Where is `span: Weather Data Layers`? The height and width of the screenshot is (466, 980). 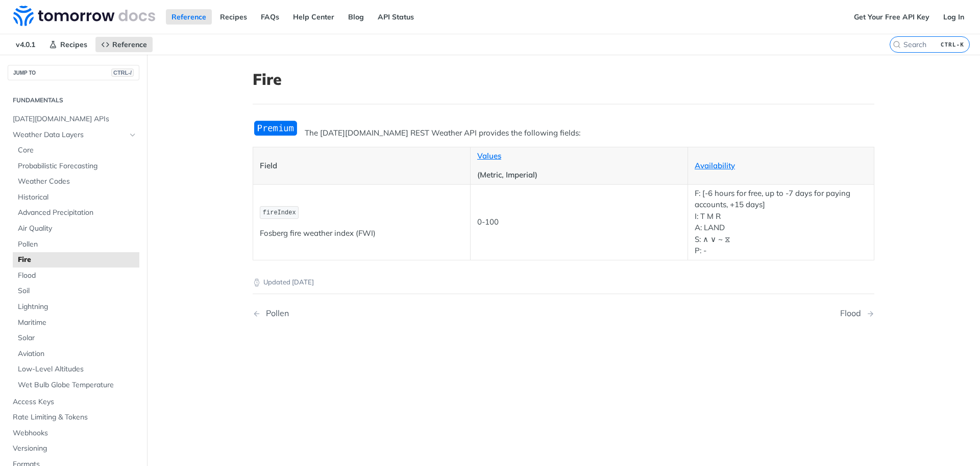
span: Weather Data Layers is located at coordinates (70, 135).